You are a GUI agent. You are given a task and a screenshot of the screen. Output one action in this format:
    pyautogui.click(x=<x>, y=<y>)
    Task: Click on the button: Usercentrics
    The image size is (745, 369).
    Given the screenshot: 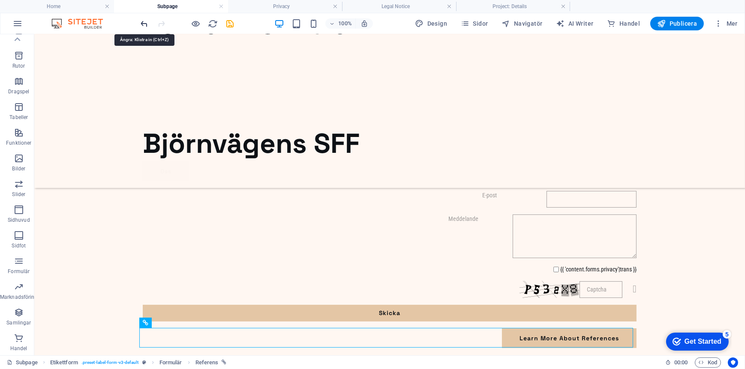 What is the action you would take?
    pyautogui.click(x=733, y=363)
    